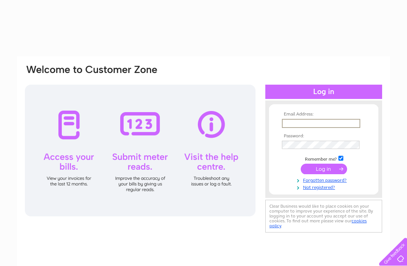  What do you see at coordinates (324, 169) in the screenshot?
I see `input: Submit` at bounding box center [324, 169].